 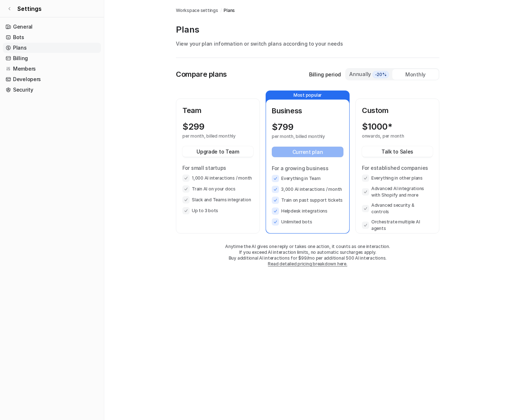 What do you see at coordinates (397, 209) in the screenshot?
I see `li: Advanced security & controls` at bounding box center [397, 209].